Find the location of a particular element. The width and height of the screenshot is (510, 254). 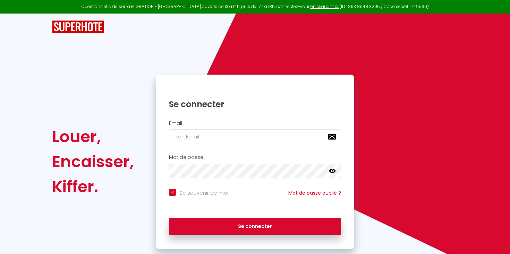

div: Kiffer. is located at coordinates (93, 187).